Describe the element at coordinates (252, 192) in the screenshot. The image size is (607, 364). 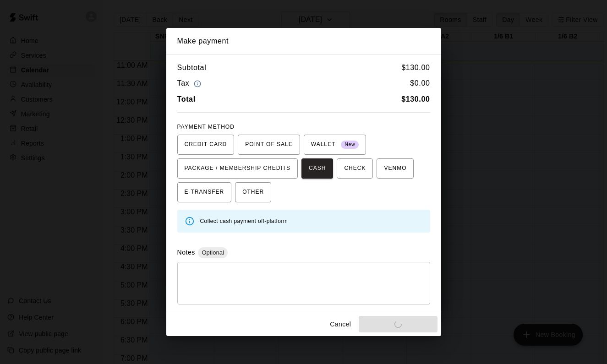
I see `button: OTHER` at that location.